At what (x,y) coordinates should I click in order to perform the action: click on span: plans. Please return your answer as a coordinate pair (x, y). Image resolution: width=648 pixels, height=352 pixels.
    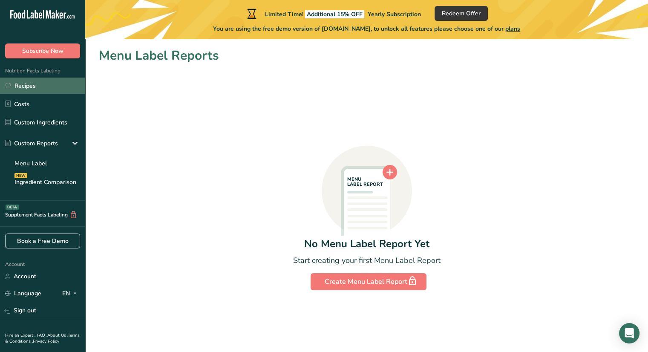
    Looking at the image, I should click on (513, 29).